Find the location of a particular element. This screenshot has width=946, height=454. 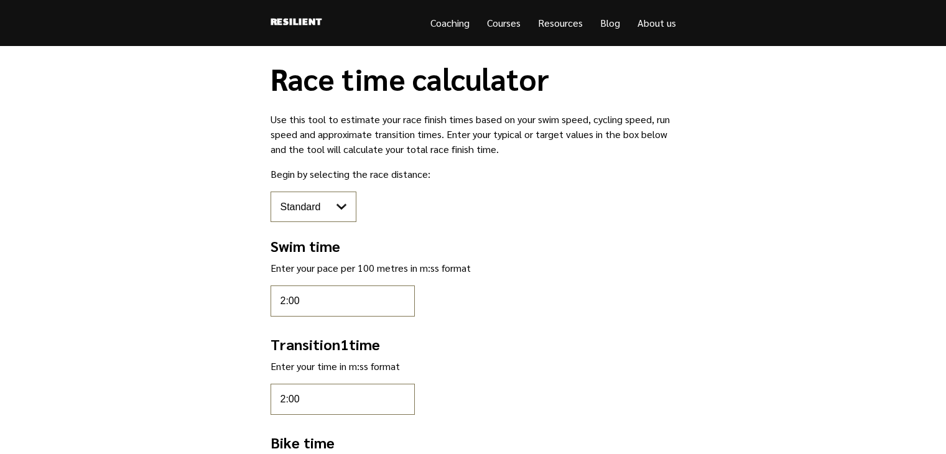

a: Resilient is located at coordinates (296, 23).